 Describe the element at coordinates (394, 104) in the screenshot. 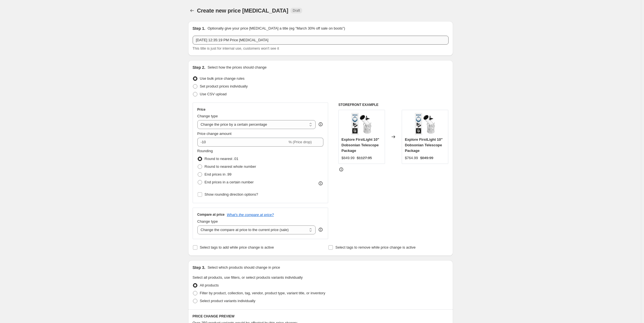

I see `h6: STOREFRONT EXAMPLE` at that location.